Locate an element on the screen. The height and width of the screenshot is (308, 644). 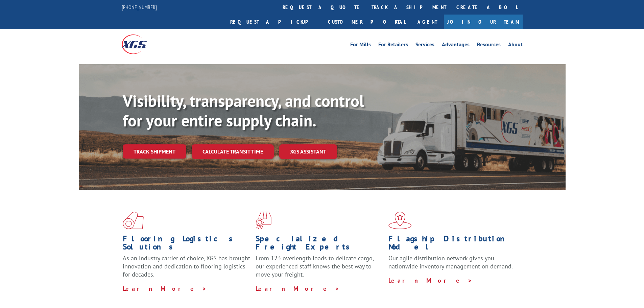
span: Our agile distribution network gives you nationwide inventory management on demand. is located at coordinates (451, 262).